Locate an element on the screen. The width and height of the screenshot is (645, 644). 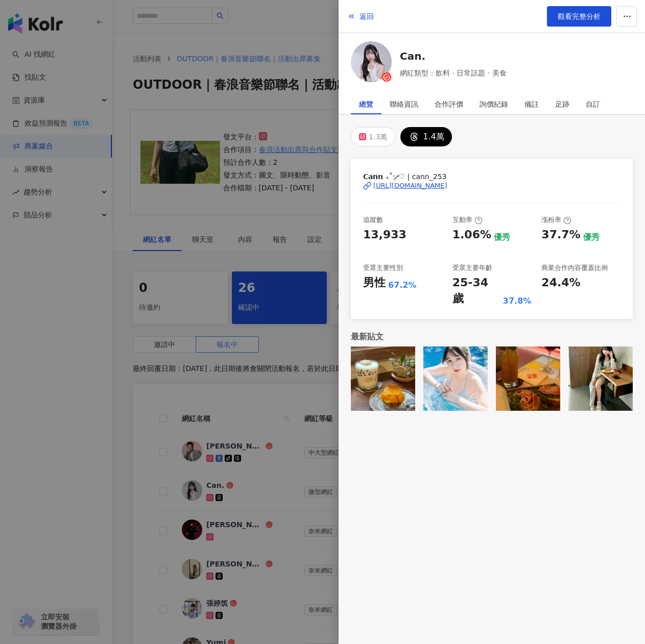
button: 1.3萬 is located at coordinates (372, 137).